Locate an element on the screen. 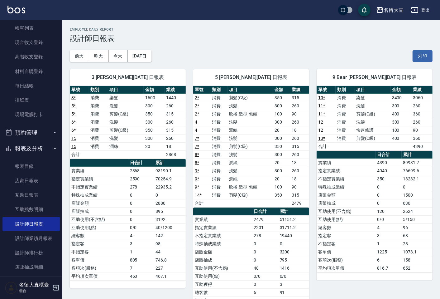  a: 15 is located at coordinates (74, 138).